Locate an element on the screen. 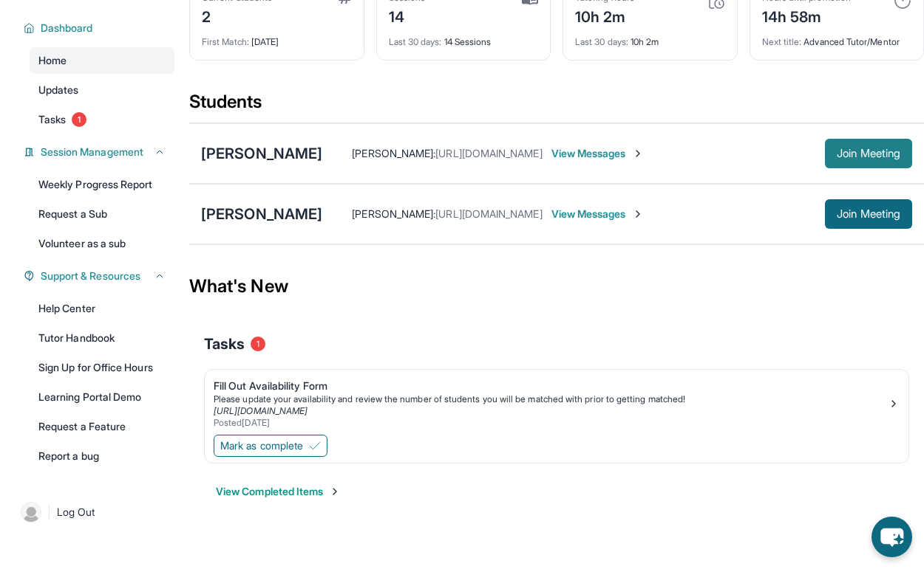  a: Home is located at coordinates (102, 61).